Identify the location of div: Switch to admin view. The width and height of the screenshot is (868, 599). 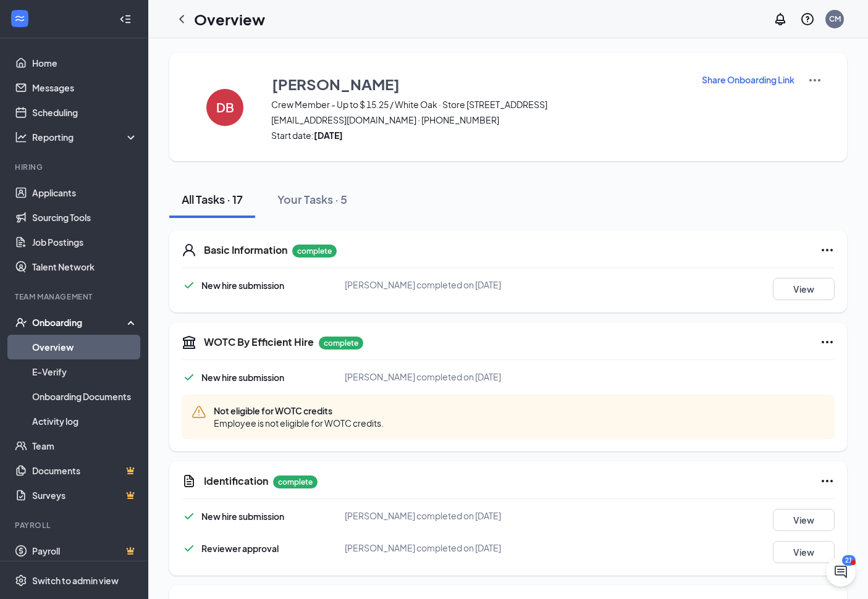
(75, 581).